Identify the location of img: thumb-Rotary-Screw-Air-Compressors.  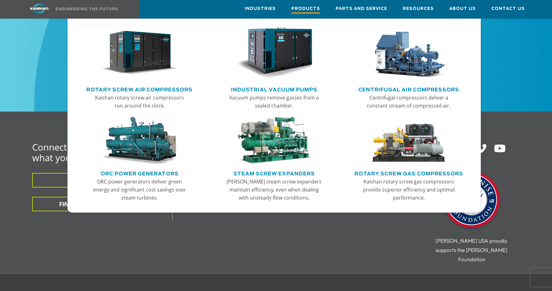
(139, 53).